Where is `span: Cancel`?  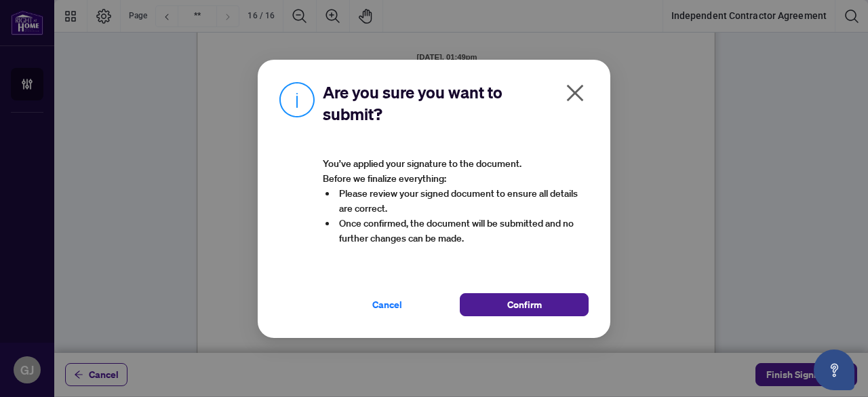
span: Cancel is located at coordinates (387, 305).